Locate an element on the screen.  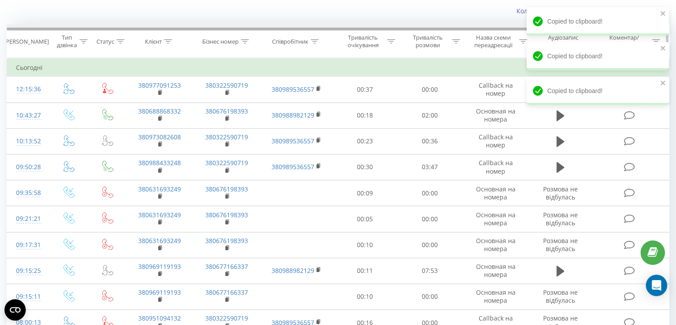
div: 10:43:27 is located at coordinates (28, 115).